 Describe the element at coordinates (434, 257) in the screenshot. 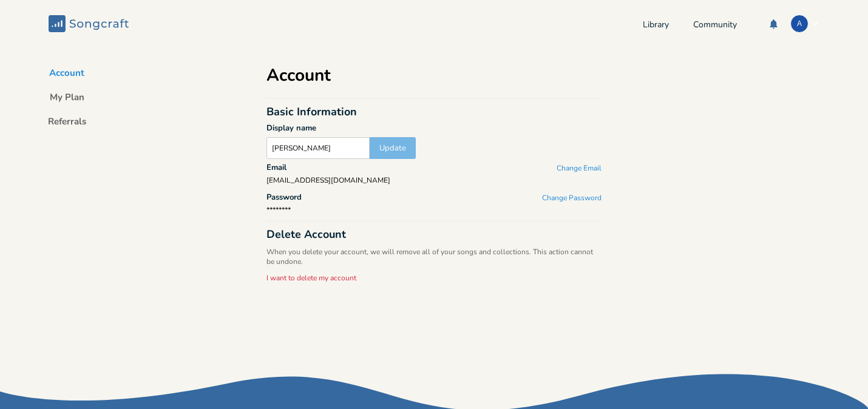

I see `p: When you delete your account, we will remove all of your songs and collections. This action canno...` at that location.